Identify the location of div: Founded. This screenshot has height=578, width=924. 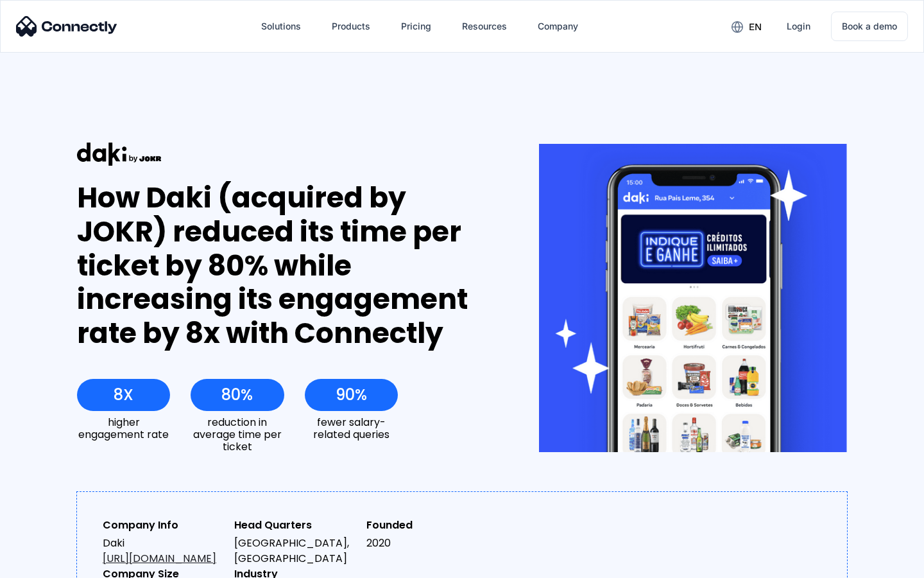
(427, 525).